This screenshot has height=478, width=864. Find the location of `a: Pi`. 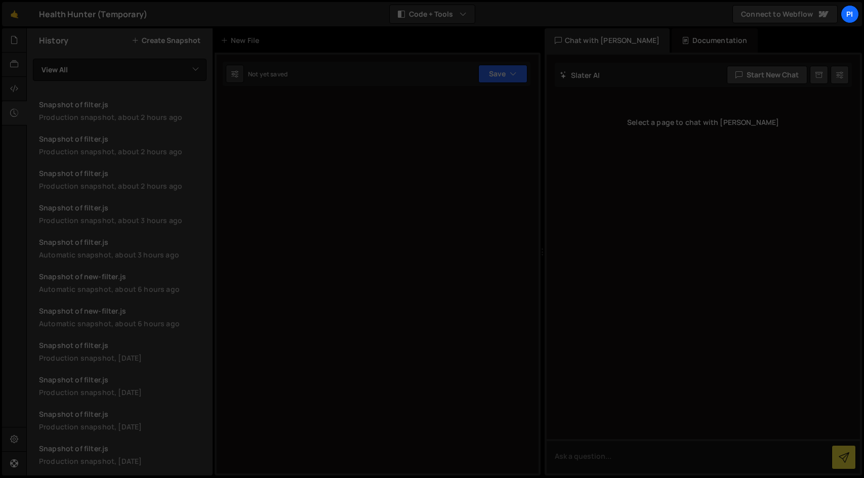

a: Pi is located at coordinates (850, 14).